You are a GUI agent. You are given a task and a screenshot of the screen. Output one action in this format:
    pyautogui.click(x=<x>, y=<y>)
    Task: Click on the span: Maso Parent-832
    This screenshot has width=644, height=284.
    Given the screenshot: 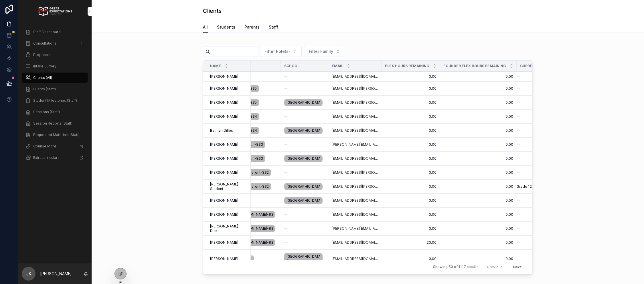 What is the action you would take?
    pyautogui.click(x=254, y=186)
    